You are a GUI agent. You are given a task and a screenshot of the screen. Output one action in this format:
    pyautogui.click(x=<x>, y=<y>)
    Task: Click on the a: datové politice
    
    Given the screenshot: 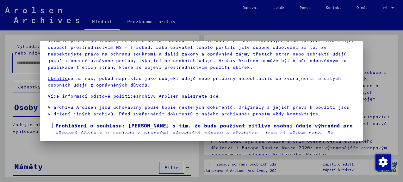 What is the action you would take?
    pyautogui.click(x=115, y=96)
    